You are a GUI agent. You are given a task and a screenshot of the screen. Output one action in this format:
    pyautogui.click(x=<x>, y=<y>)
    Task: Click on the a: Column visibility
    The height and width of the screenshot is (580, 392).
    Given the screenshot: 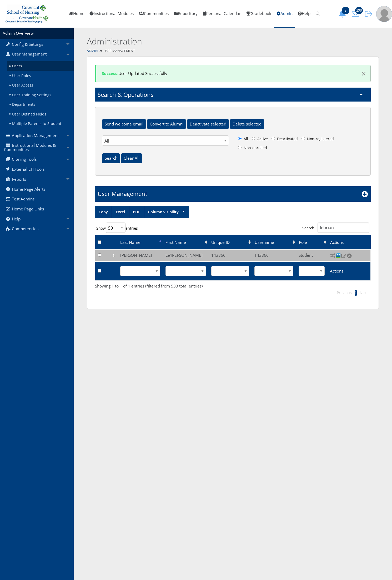 What is the action you would take?
    pyautogui.click(x=166, y=212)
    